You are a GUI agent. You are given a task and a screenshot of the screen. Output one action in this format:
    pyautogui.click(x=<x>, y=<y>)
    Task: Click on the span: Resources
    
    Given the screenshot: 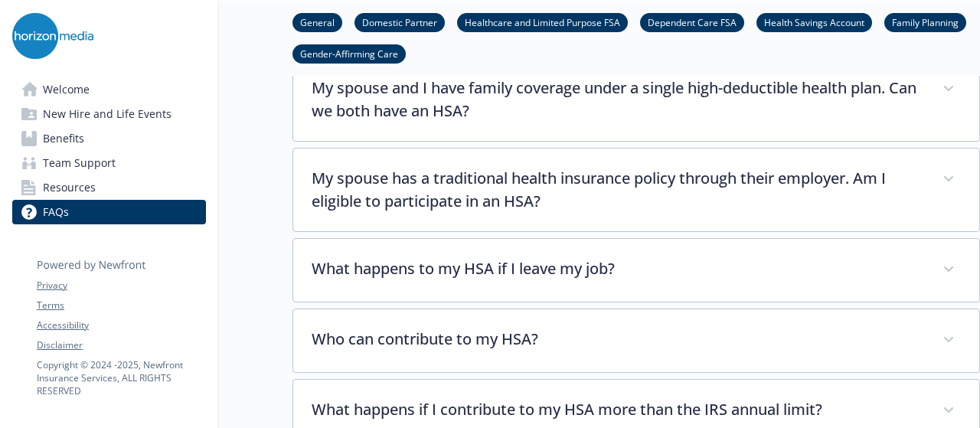 What is the action you would take?
    pyautogui.click(x=69, y=187)
    